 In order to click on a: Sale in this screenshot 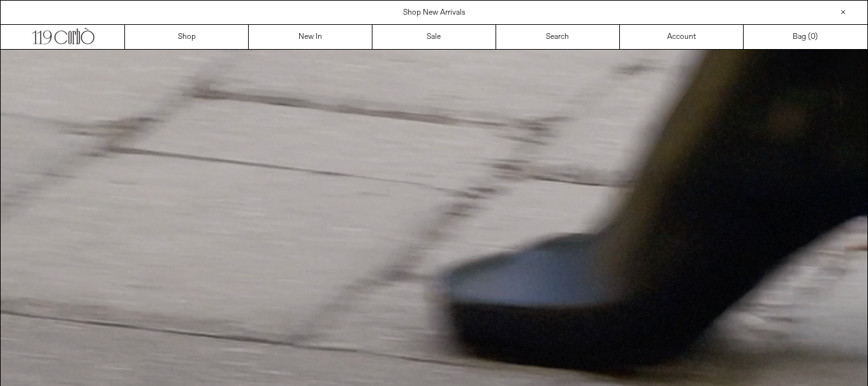, I will do `click(435, 37)`.